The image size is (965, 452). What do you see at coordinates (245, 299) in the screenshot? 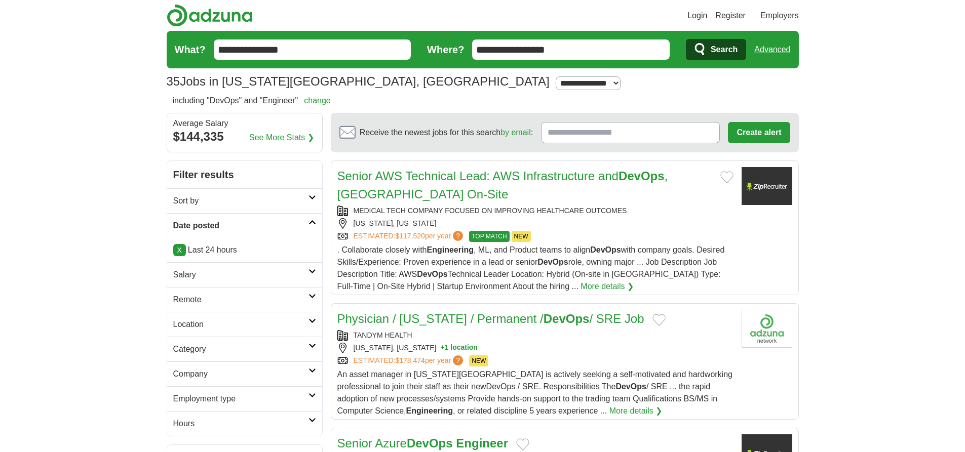
I see `a: Remote` at bounding box center [245, 299].